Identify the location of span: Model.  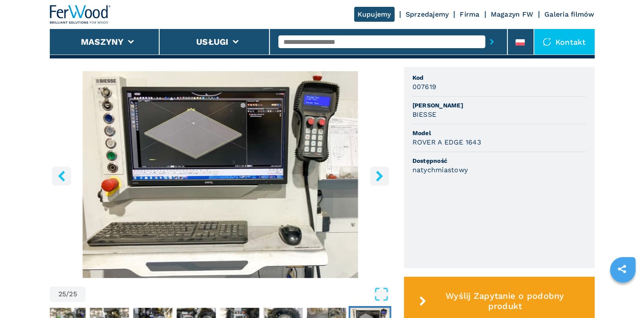
(500, 133).